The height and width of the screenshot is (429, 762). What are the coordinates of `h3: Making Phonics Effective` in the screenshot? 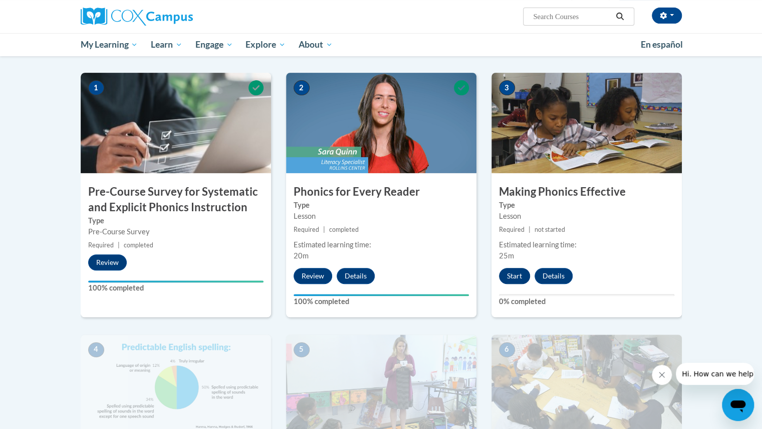 It's located at (587, 191).